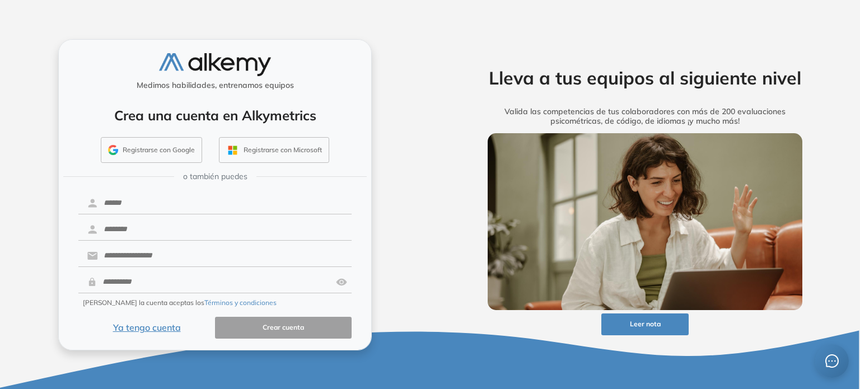 This screenshot has width=860, height=389. Describe the element at coordinates (832, 361) in the screenshot. I see `span: message` at that location.